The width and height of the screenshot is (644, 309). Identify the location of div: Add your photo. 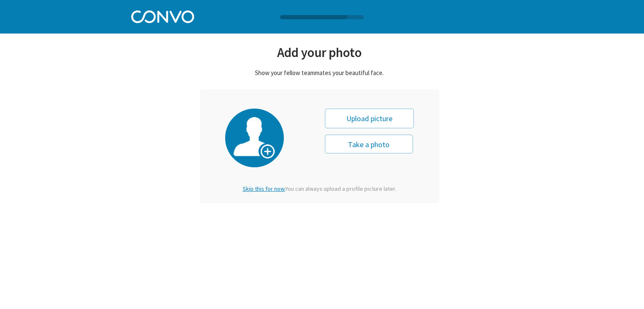
(320, 52).